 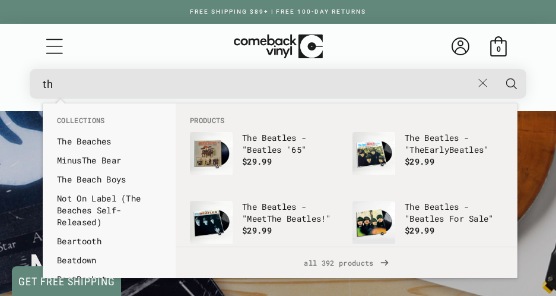 I want to click on a: The Beach Boys, so click(x=109, y=179).